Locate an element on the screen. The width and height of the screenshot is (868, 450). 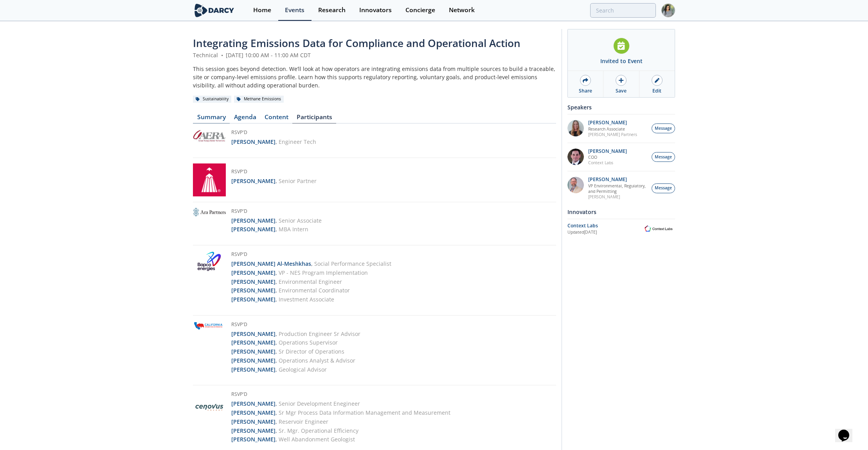
p: Context Labs is located at coordinates (607, 163).